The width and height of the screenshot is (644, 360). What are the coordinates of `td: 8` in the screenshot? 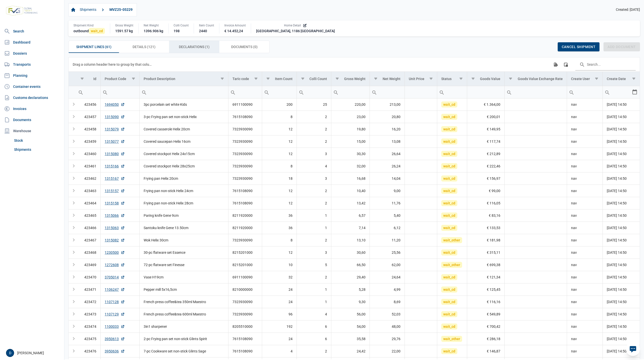 It's located at (280, 116).